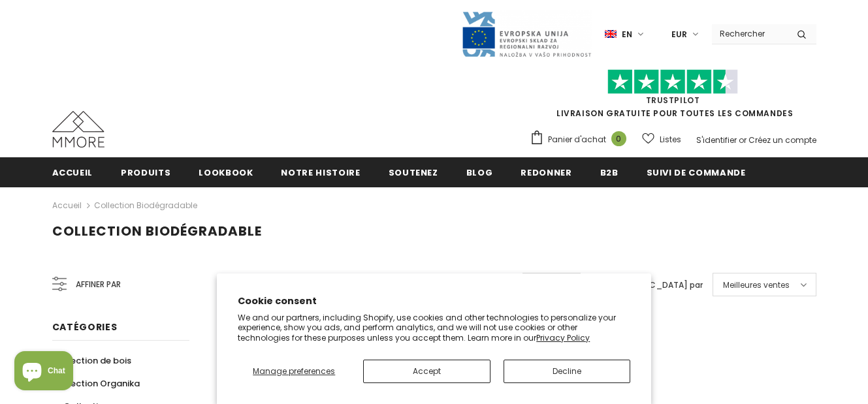 The height and width of the screenshot is (404, 868). Describe the element at coordinates (609, 172) in the screenshot. I see `span: B2B` at that location.